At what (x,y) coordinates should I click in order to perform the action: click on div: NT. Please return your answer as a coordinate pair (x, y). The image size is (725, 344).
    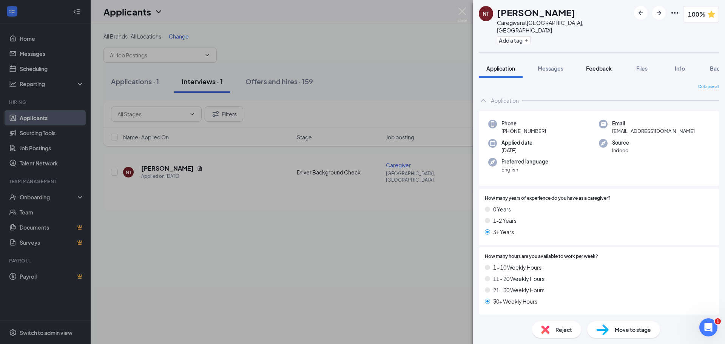
    Looking at the image, I should click on (486, 14).